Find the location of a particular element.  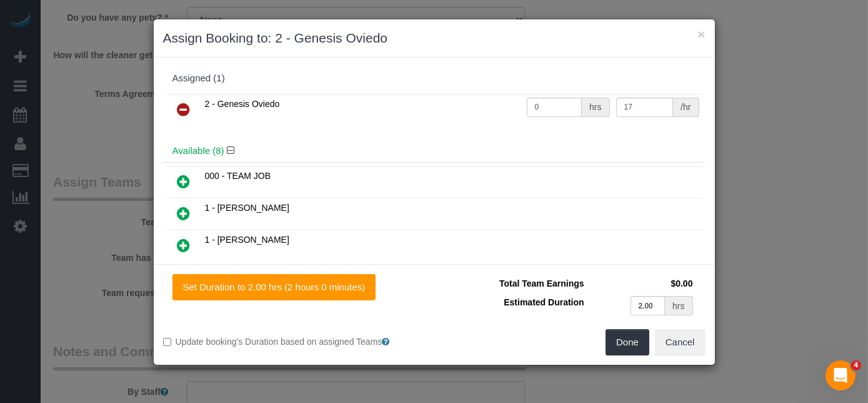

span: Estimated Duration is located at coordinates (544, 302).